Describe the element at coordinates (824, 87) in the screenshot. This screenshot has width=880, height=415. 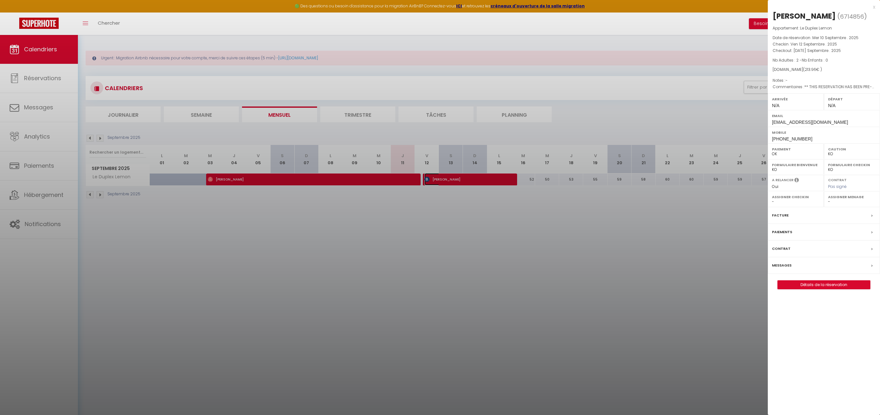
I see `p: Commentaires :` at that location.